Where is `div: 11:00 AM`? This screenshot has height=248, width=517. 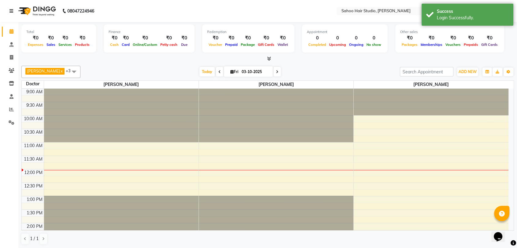 div: 11:00 AM is located at coordinates (33, 145).